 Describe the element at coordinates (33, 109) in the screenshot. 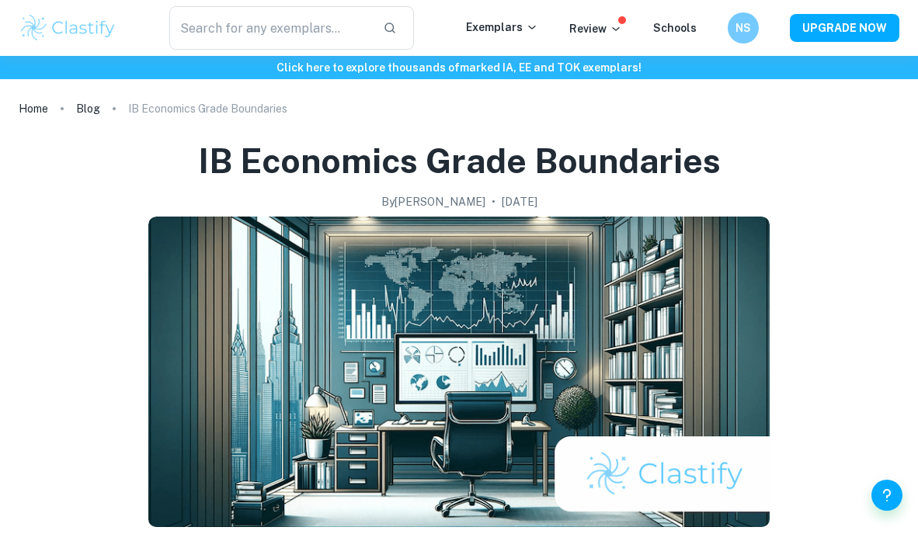

I see `a: Home` at that location.